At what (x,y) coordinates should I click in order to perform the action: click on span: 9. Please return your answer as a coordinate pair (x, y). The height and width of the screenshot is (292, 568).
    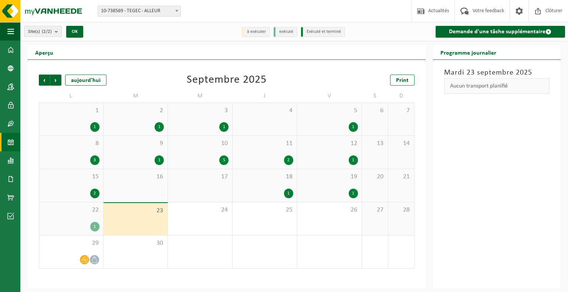
    Looking at the image, I should click on (136, 144).